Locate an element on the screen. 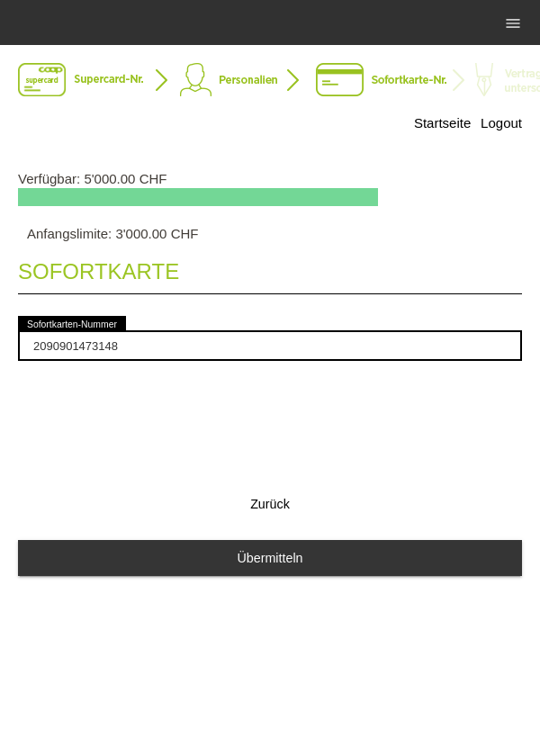  span: Zurück is located at coordinates (270, 504).